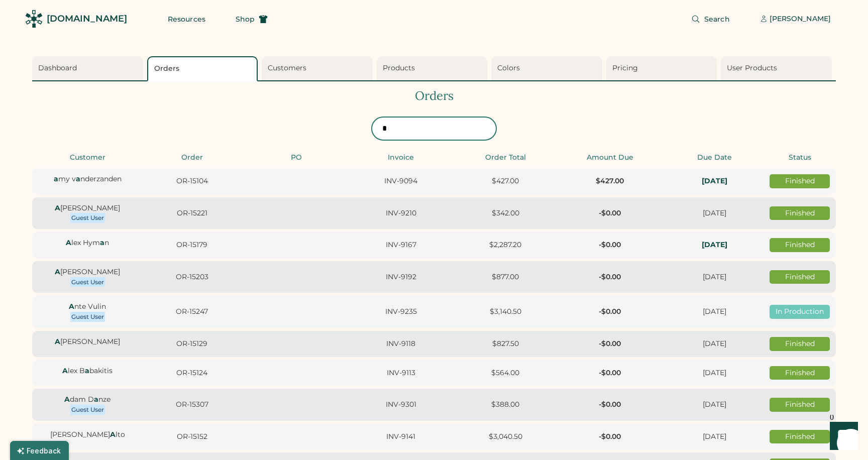  Describe the element at coordinates (192, 213) in the screenshot. I see `div: OR-15221` at that location.